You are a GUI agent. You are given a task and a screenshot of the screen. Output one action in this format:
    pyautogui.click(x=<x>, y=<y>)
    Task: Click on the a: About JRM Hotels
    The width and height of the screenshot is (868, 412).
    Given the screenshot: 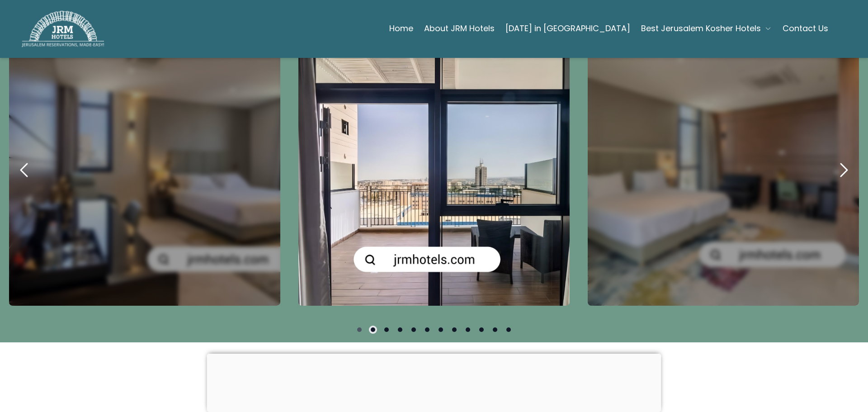 What is the action you would take?
    pyautogui.click(x=460, y=28)
    